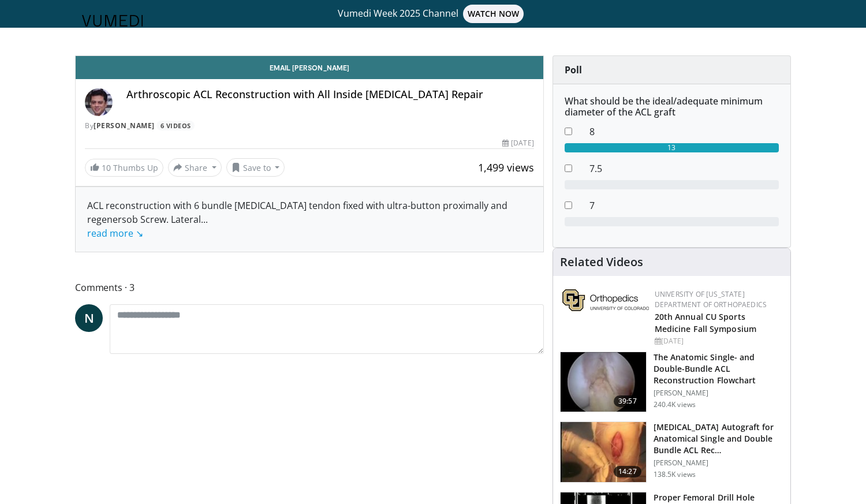 This screenshot has height=504, width=866. Describe the element at coordinates (684, 131) in the screenshot. I see `dd: 8` at that location.